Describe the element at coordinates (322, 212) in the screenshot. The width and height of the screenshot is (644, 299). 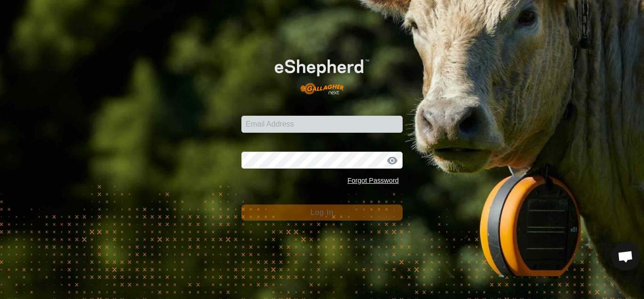
I see `button: Log In` at that location.